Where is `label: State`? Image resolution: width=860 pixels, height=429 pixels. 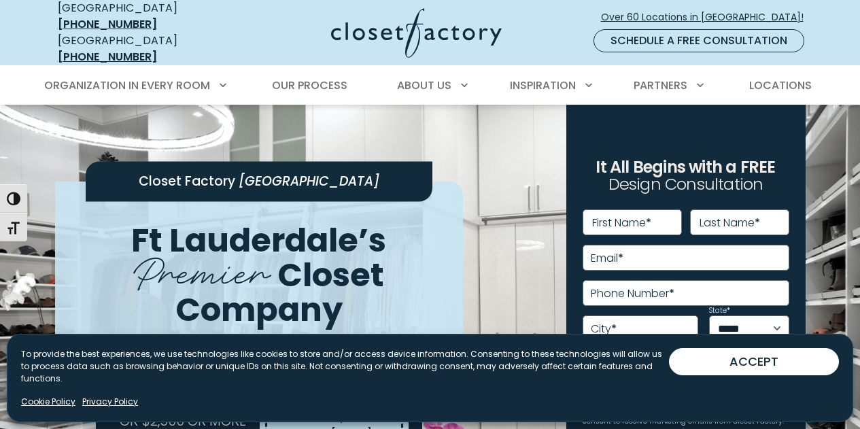
label: State is located at coordinates (719, 311).